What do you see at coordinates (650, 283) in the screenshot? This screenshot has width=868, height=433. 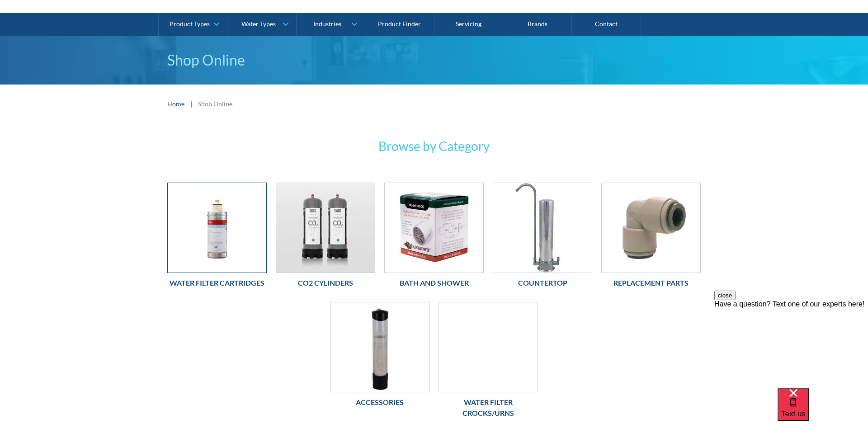 I see `h6: Replacement Parts` at bounding box center [650, 283].